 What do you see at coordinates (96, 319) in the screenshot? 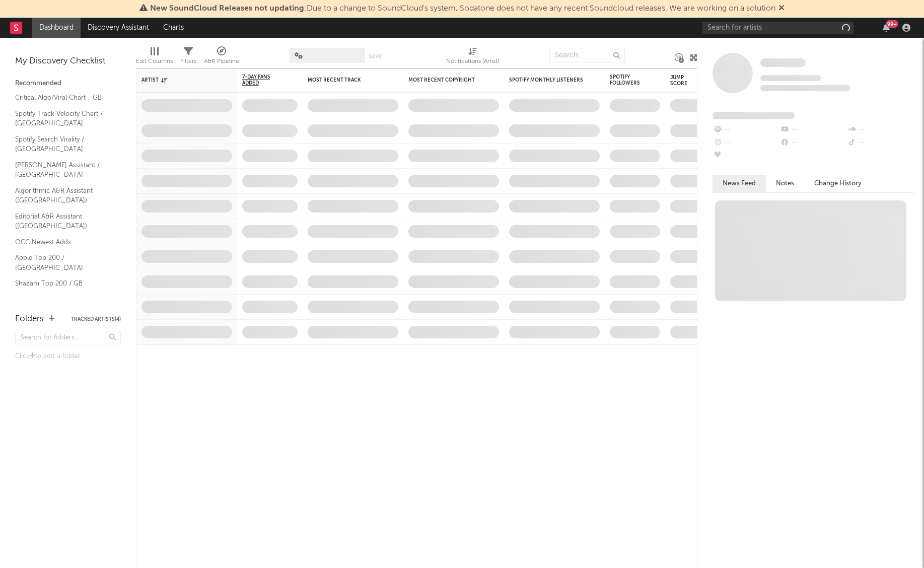
I see `button: Tracked Artists(4)` at bounding box center [96, 319].